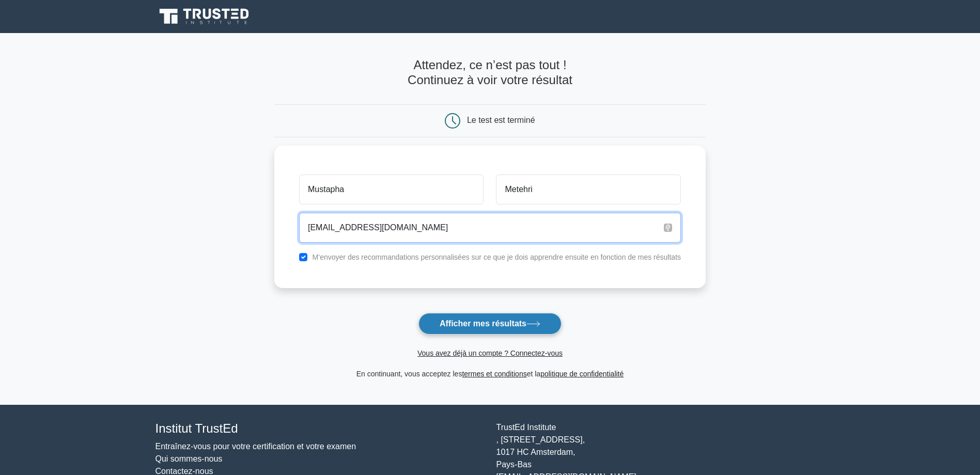 The image size is (980, 475). I want to click on a: Qui sommes-nous, so click(189, 458).